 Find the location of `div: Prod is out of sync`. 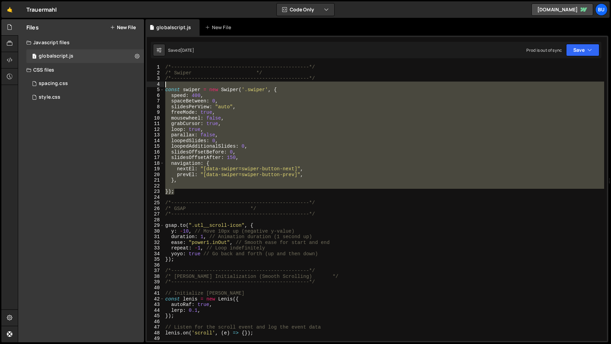

div: Prod is out of sync is located at coordinates (544, 50).